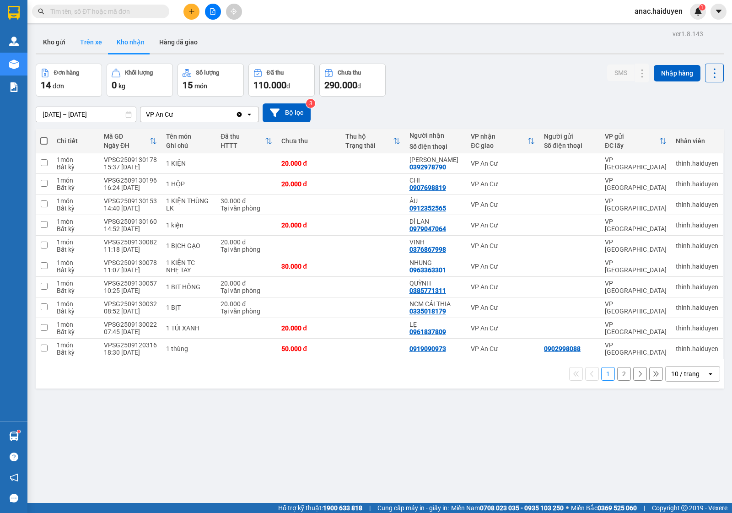 This screenshot has height=513, width=732. I want to click on div: 1 thùng, so click(188, 349).